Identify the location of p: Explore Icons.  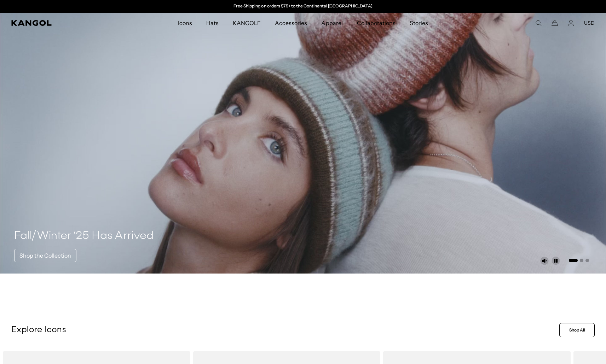
(284, 330).